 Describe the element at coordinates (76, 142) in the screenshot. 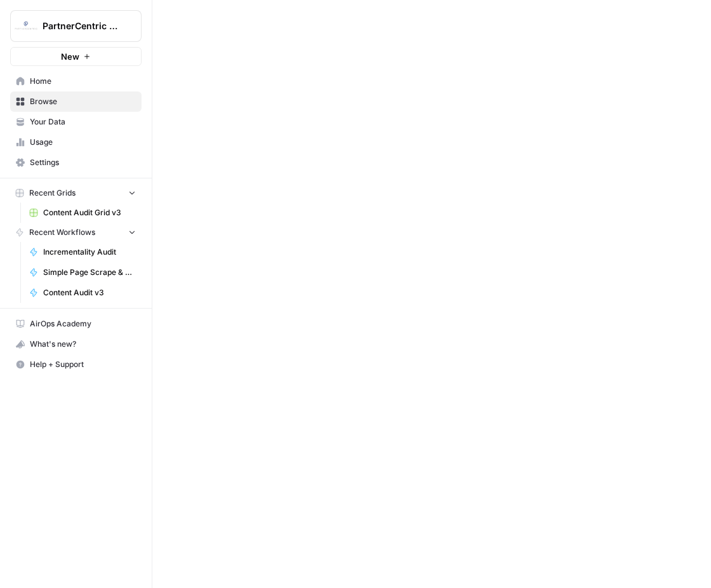

I see `a: Usage` at that location.